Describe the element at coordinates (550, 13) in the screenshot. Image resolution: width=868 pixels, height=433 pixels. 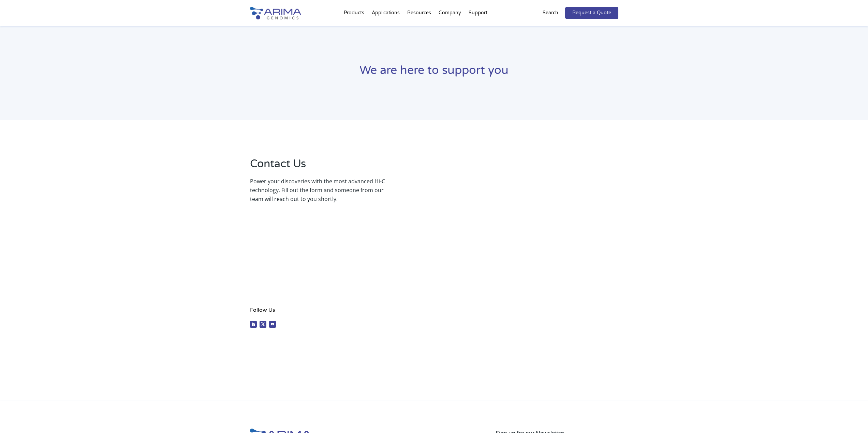
I see `p: Search` at that location.